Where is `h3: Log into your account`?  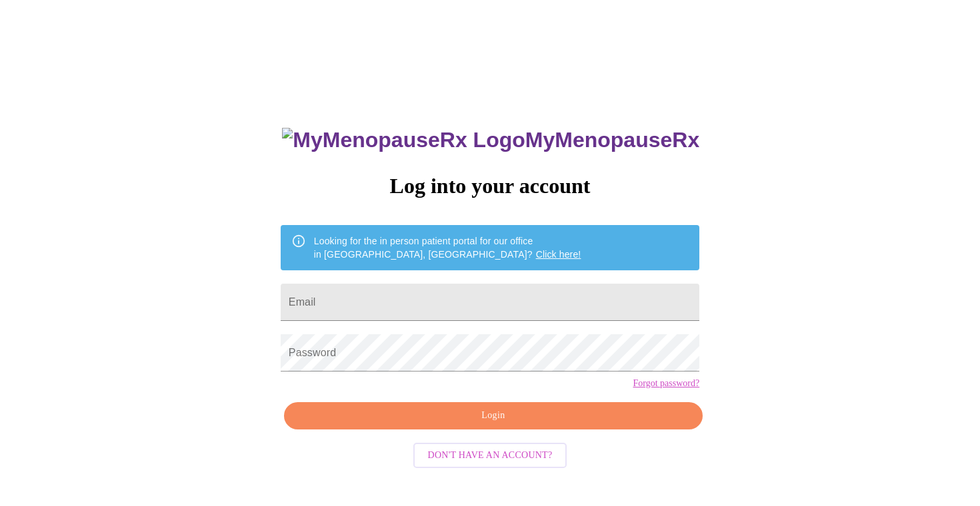 h3: Log into your account is located at coordinates (490, 186).